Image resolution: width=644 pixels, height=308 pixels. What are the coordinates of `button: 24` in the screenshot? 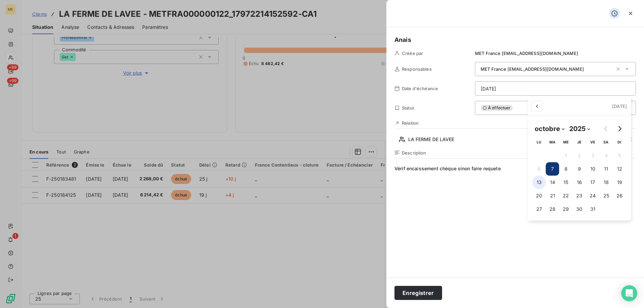 It's located at (593, 195).